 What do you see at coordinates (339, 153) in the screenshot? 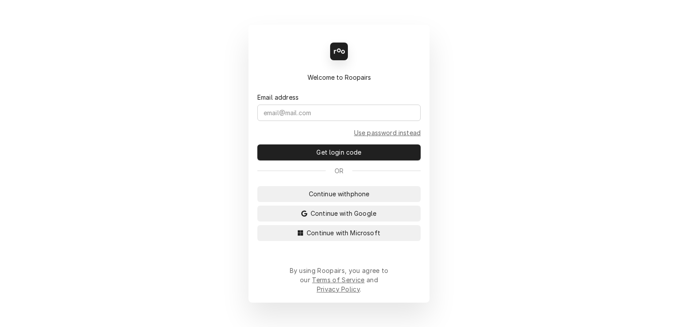
I see `button: Get login code` at bounding box center [339, 153].